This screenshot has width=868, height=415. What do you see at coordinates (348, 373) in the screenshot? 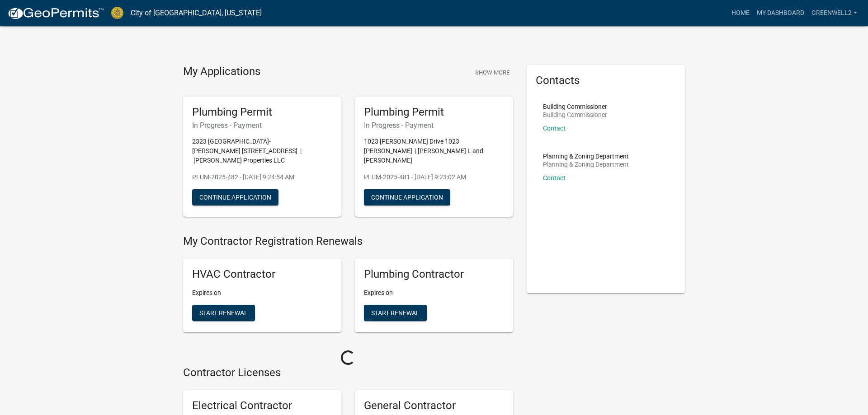
I see `h4: Contractor Licenses` at bounding box center [348, 373].